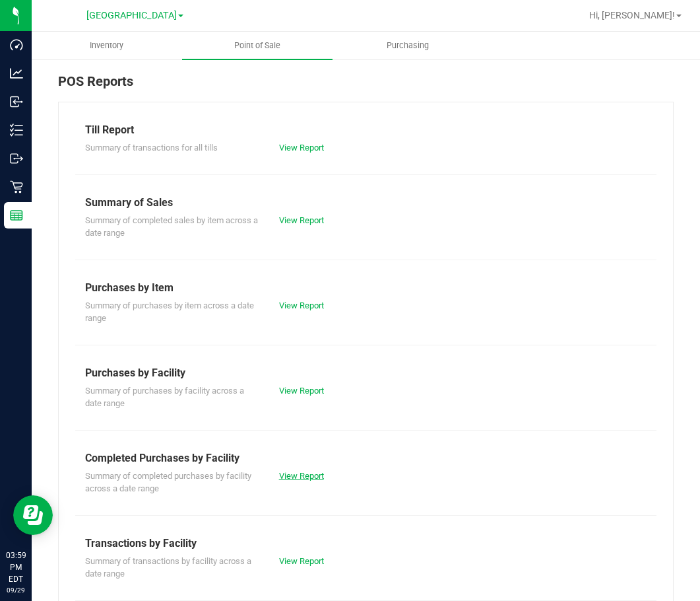  Describe the element at coordinates (366, 203) in the screenshot. I see `div: Summary of Sales` at that location.